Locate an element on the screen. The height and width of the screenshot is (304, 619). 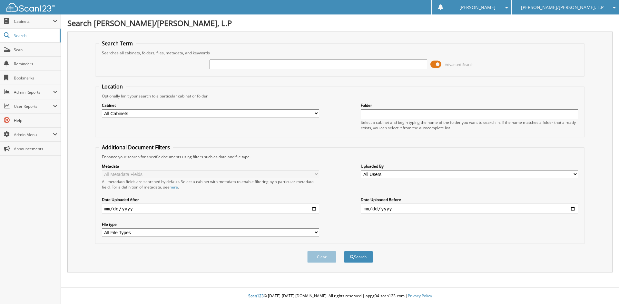
span: Search is located at coordinates (35, 35).